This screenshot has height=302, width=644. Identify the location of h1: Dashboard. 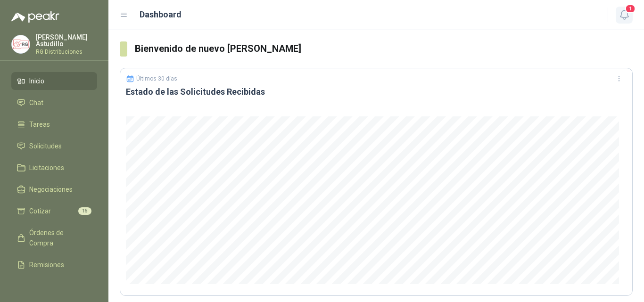
(160, 14).